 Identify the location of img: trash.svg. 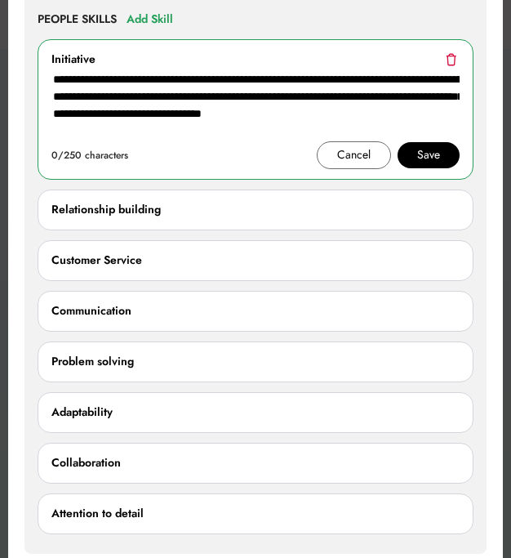
(451, 59).